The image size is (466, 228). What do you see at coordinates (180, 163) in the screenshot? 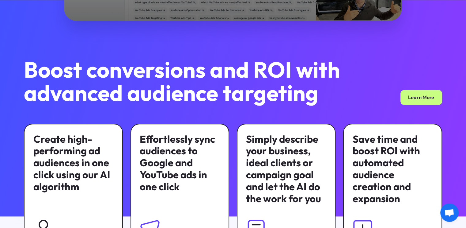
I see `div: Effortlessly sync audiences to Google and YouTube ads in one click` at bounding box center [180, 163].